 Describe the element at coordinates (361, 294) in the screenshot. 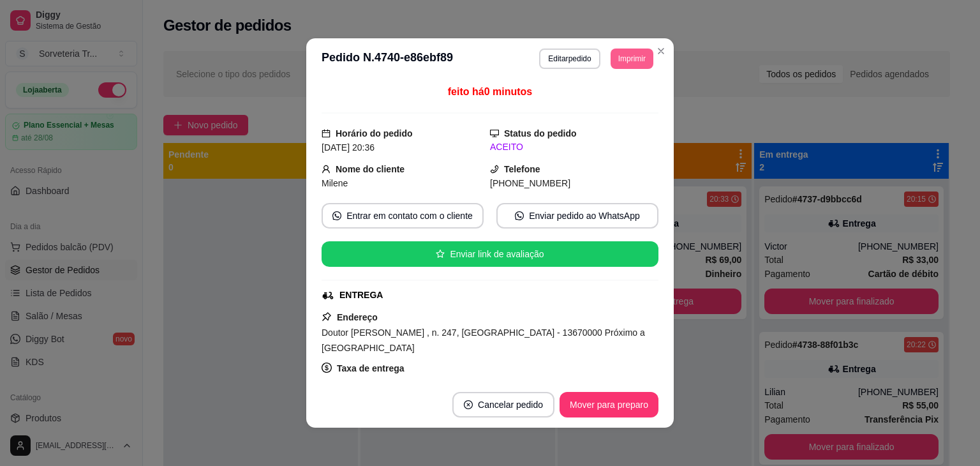

I see `div: ENTREGA` at that location.